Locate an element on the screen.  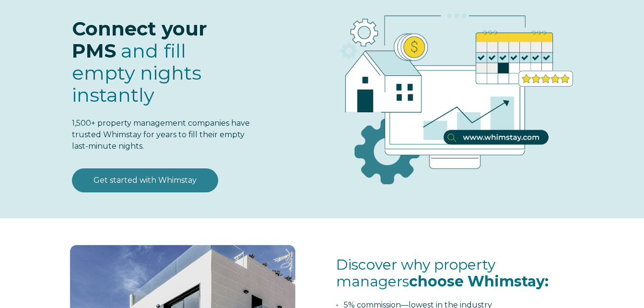
span: Connect your PMS is located at coordinates (140, 39).